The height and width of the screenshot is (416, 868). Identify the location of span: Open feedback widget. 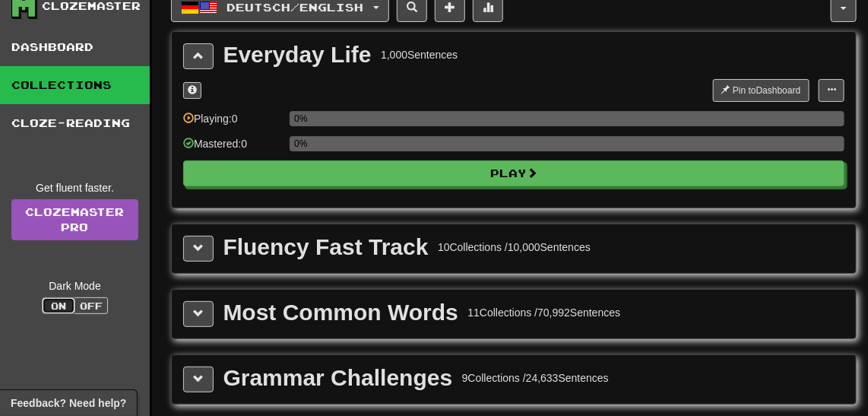
(69, 403).